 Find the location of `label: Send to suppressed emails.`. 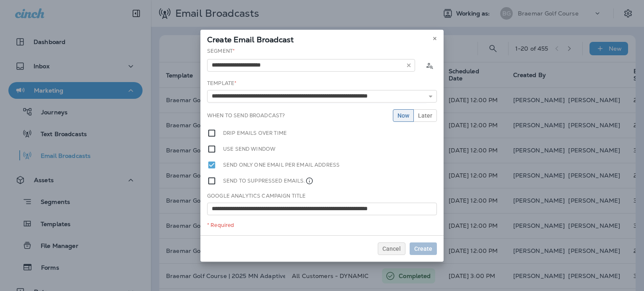

label: Send to suppressed emails. is located at coordinates (268, 181).